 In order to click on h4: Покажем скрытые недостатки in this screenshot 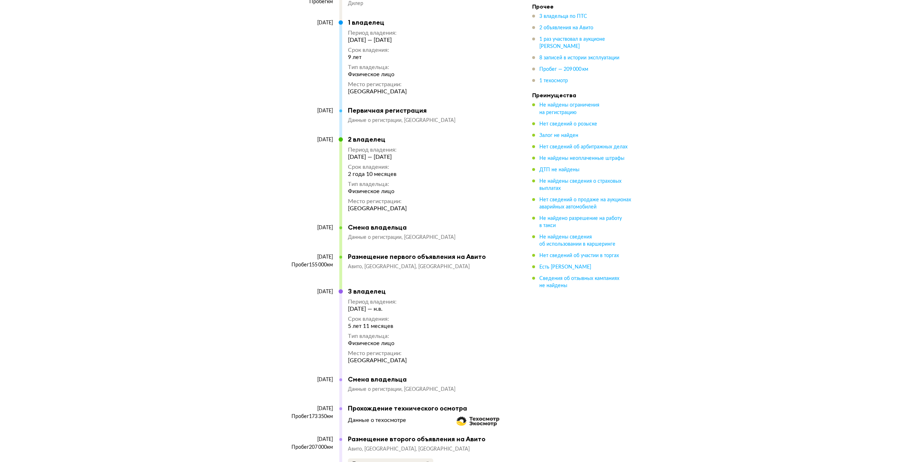, I will do `click(297, 400)`.